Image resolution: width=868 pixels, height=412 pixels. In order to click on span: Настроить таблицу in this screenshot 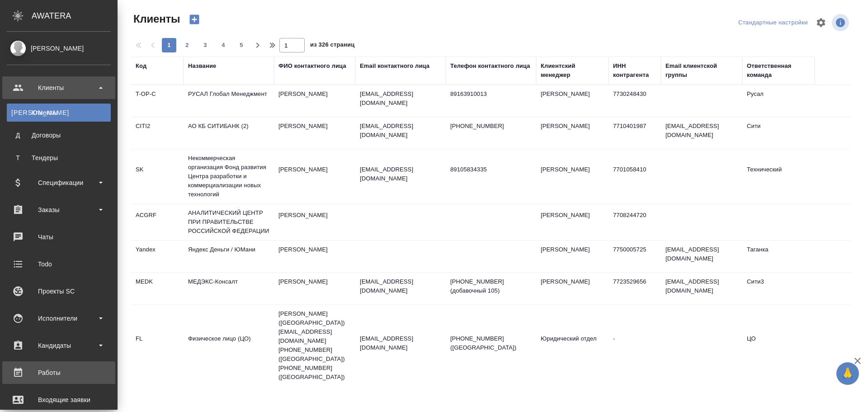, I will do `click(821, 22)`.